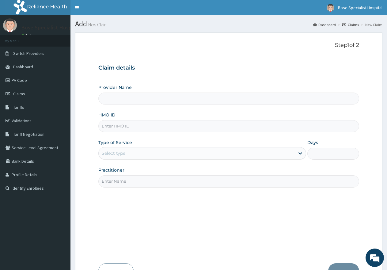 The height and width of the screenshot is (270, 387). I want to click on div: Select type, so click(113, 153).